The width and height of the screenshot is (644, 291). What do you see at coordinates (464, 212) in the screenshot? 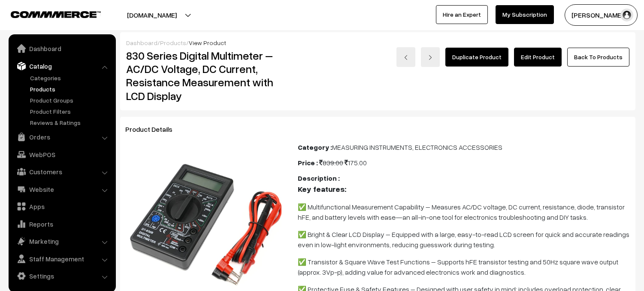
I see `p: ✅ Multifunctional Measurement Capability – Measures AC/DC voltage, DC current, resistance, diode,...` at bounding box center [464, 212].